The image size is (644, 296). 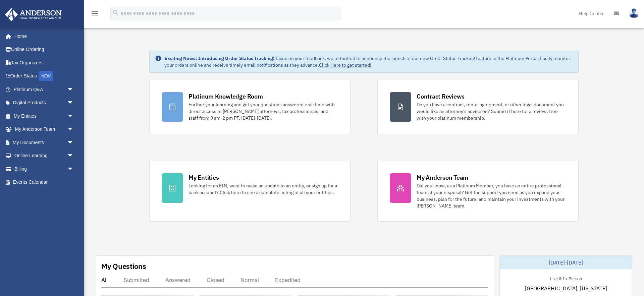 I want to click on div: Platinum Knowledge Room, so click(x=226, y=96).